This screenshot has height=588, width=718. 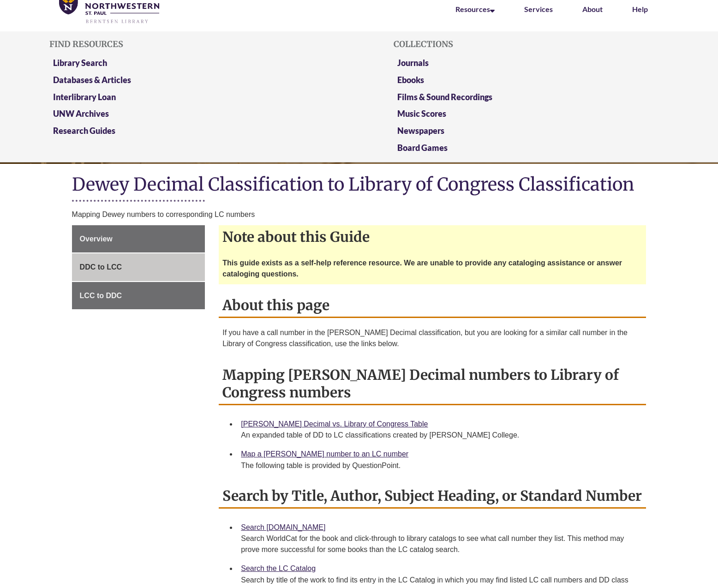 I want to click on div: The following table is provided by QuestionPoint., so click(x=440, y=466).